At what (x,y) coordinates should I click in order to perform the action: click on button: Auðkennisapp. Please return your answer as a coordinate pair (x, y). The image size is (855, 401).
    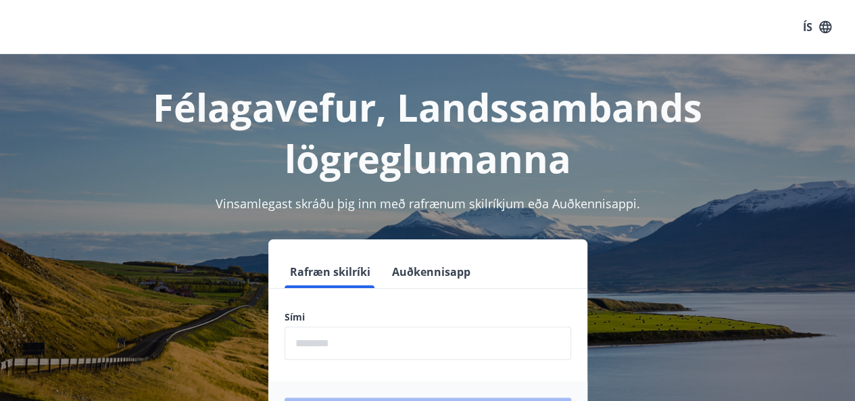
    Looking at the image, I should click on (431, 272).